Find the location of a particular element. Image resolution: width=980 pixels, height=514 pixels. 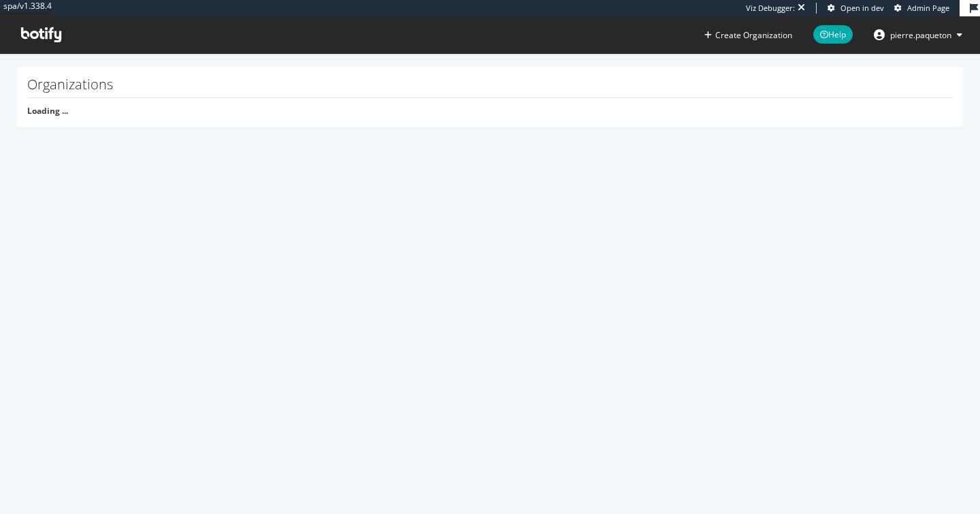

button: pierre.paqueton is located at coordinates (918, 35).